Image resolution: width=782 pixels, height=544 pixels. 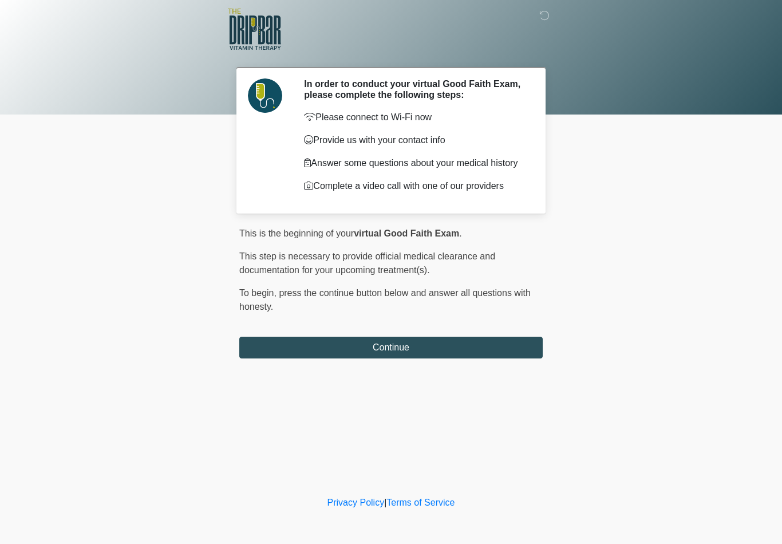 What do you see at coordinates (367, 263) in the screenshot?
I see `span: This step is necessary to provide official medical clearance and documentation for your upcoming ...` at bounding box center [367, 263].